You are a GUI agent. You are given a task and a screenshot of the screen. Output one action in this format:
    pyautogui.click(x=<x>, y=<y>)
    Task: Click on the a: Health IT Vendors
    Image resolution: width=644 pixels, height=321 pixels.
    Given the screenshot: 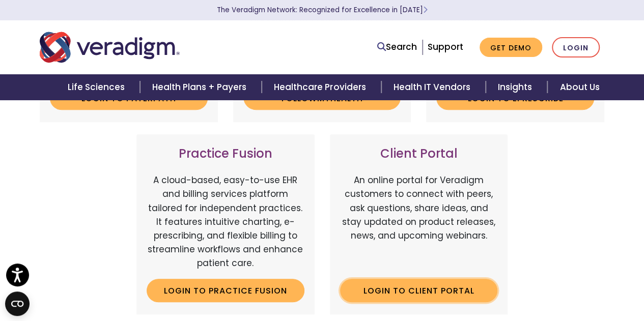 What is the action you would take?
    pyautogui.click(x=433, y=87)
    